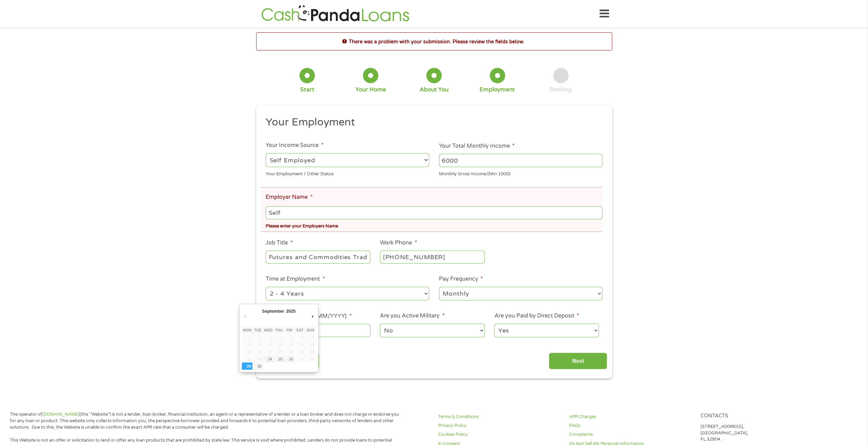 The image size is (868, 445). What do you see at coordinates (258, 330) in the screenshot?
I see `abbr: Tuesday` at bounding box center [258, 330].